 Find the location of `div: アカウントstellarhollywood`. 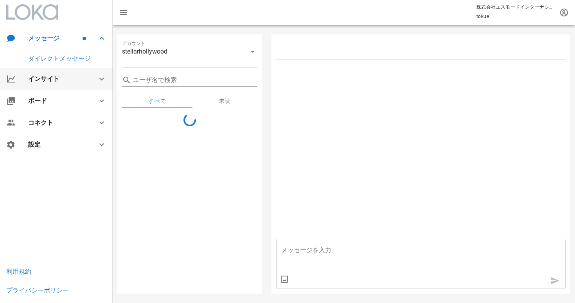

div: アカウントstellarhollywood is located at coordinates (190, 52).